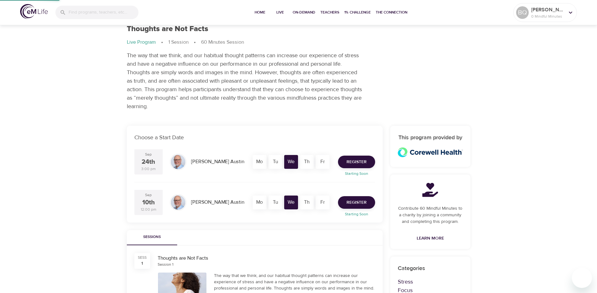 The height and width of the screenshot is (293, 597). Describe the element at coordinates (260, 12) in the screenshot. I see `span: Home` at that location.